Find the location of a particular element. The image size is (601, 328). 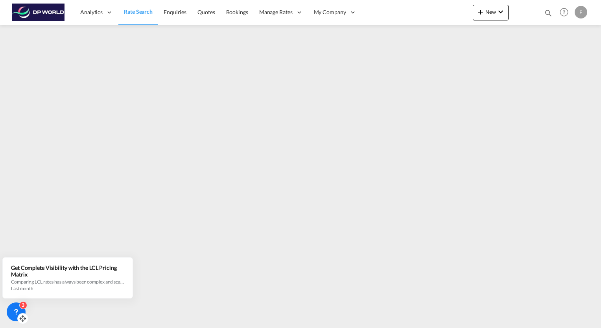

div: icon-magnify is located at coordinates (548, 15).